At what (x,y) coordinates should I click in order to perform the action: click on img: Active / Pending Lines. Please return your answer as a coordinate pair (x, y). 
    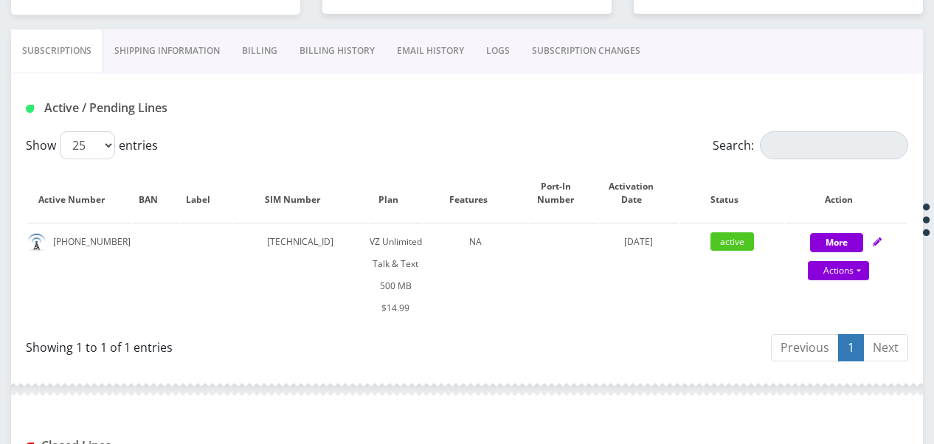
    Looking at the image, I should click on (30, 109).